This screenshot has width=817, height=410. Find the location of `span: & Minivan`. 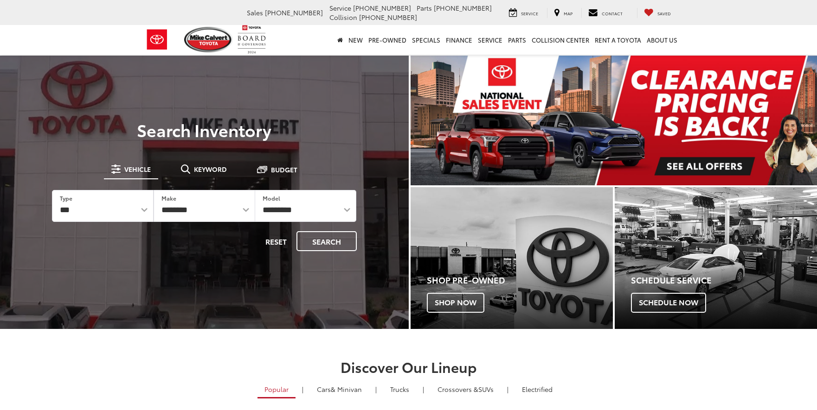

span: & Minivan is located at coordinates (346, 390).